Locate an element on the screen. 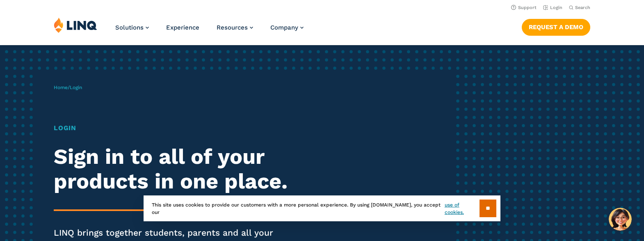  span: Solutions is located at coordinates (129, 28).